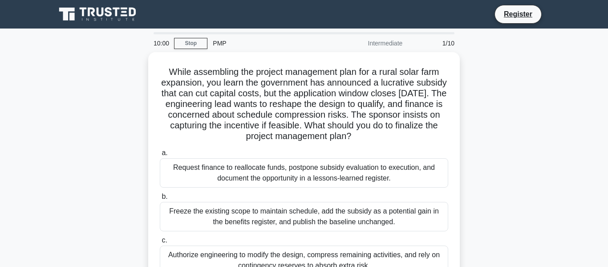 This screenshot has width=608, height=267. Describe the element at coordinates (164, 196) in the screenshot. I see `span: b.` at that location.